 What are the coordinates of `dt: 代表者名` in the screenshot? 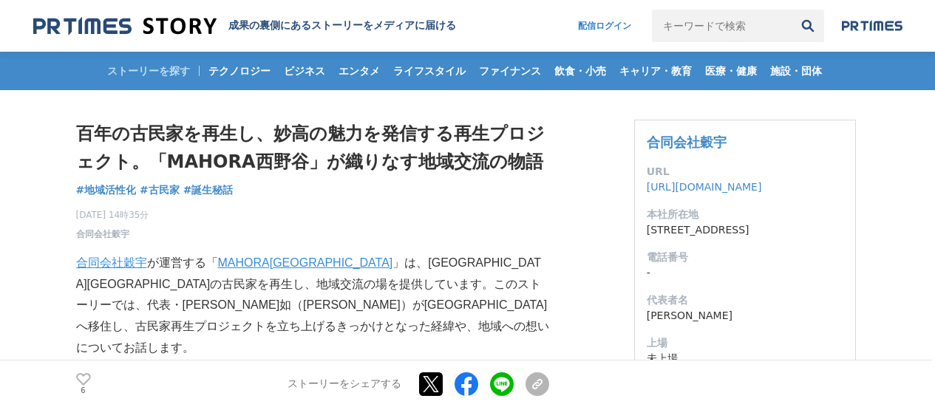 It's located at (745, 300).